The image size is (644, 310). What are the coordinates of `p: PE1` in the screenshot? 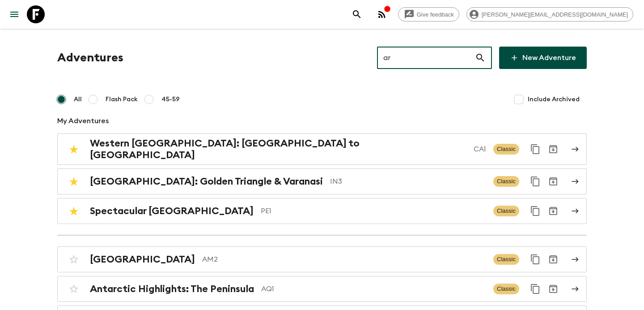 It's located at (373, 211).